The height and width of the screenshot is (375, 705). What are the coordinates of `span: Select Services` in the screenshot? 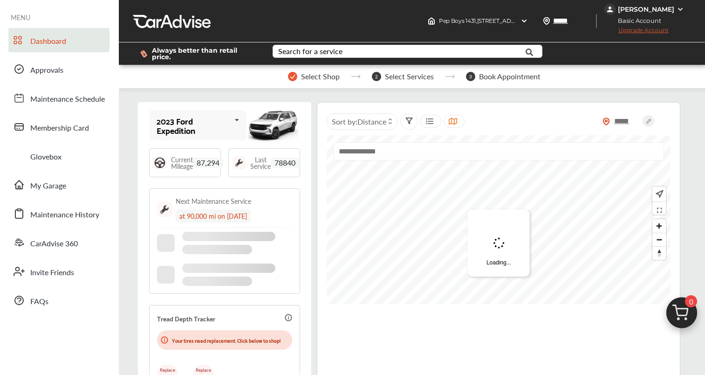 It's located at (409, 76).